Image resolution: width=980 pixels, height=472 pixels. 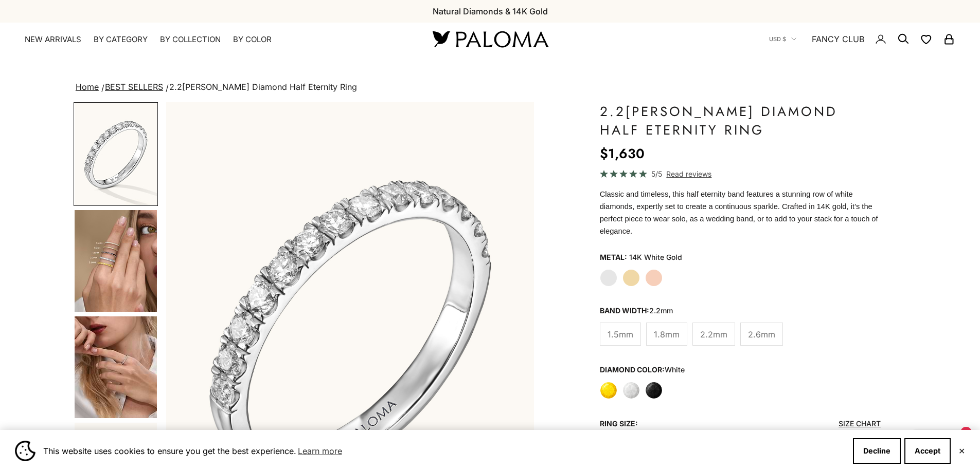 What do you see at coordinates (620, 335) in the screenshot?
I see `span: 1.5mm` at bounding box center [620, 335].